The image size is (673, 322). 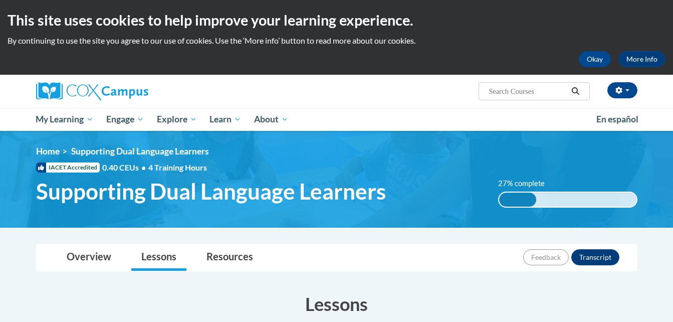 I want to click on button: Search, so click(x=576, y=91).